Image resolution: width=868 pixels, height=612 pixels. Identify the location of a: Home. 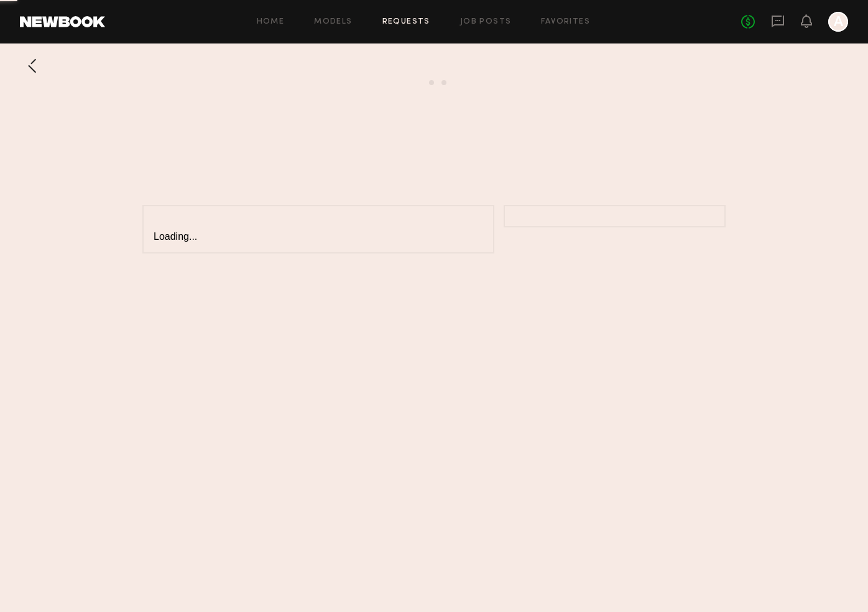
(271, 22).